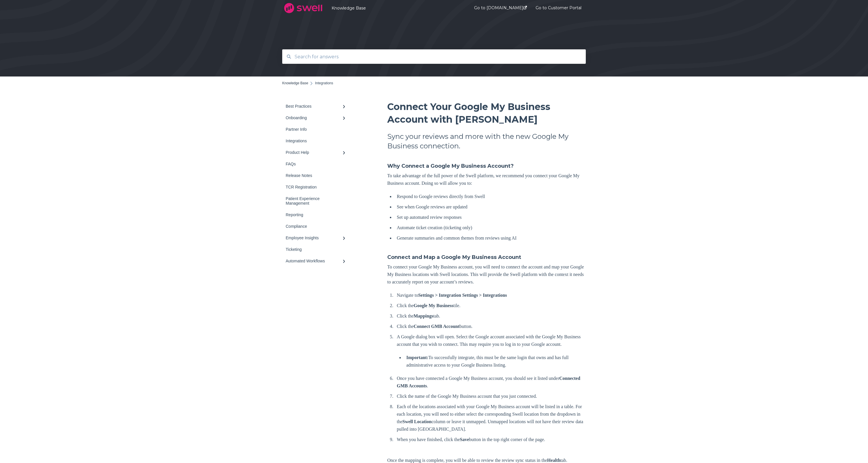  Describe the element at coordinates (436, 326) in the screenshot. I see `strong: Connect GMB Account` at that location.